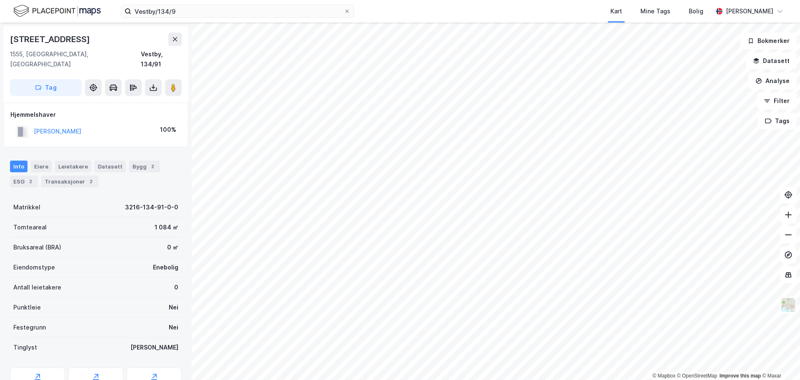 The height and width of the screenshot is (380, 800). Describe the element at coordinates (37, 247) in the screenshot. I see `div: Bruksareal (BRA)` at that location.